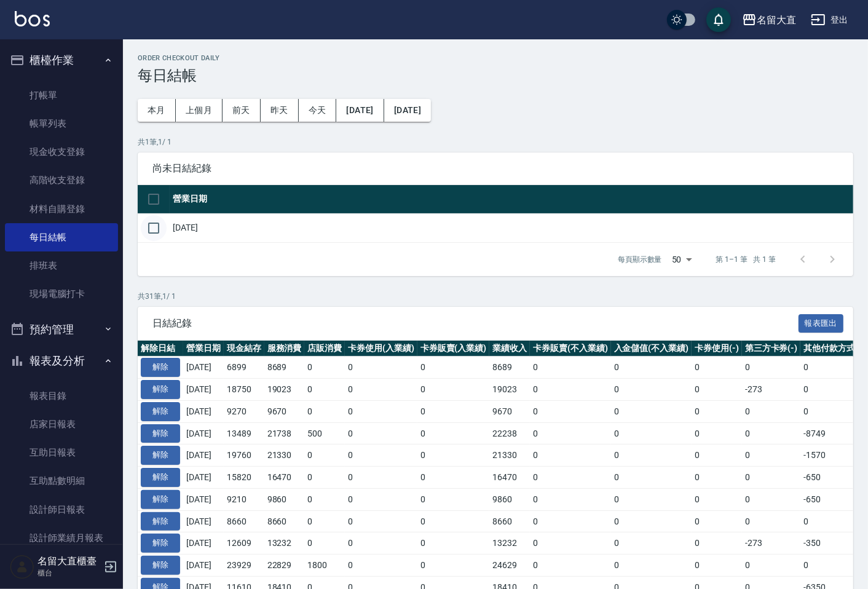 The image size is (868, 589). I want to click on a: 現金收支登錄, so click(61, 152).